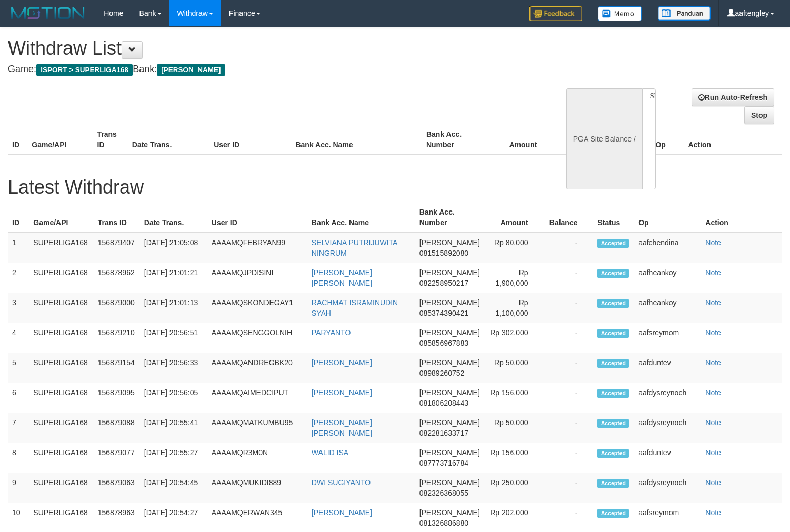 The width and height of the screenshot is (790, 532). Describe the element at coordinates (732, 97) in the screenshot. I see `a: Run Auto-Refresh` at that location.